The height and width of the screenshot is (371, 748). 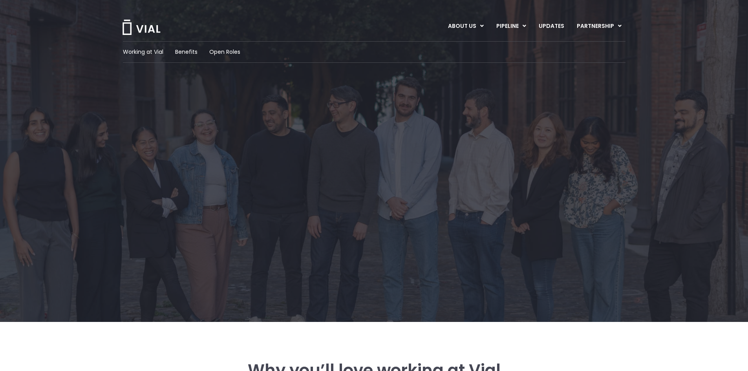 What do you see at coordinates (225, 52) in the screenshot?
I see `a: Open Roles` at bounding box center [225, 52].